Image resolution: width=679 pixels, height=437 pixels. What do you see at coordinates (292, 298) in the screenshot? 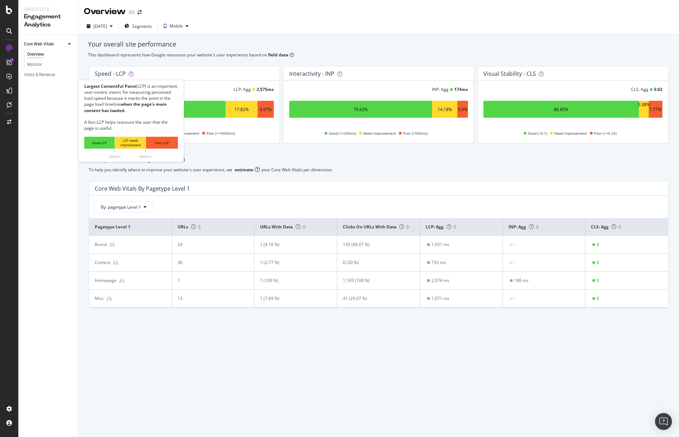
I see `div: 1 (7.69 %)` at bounding box center [292, 298].